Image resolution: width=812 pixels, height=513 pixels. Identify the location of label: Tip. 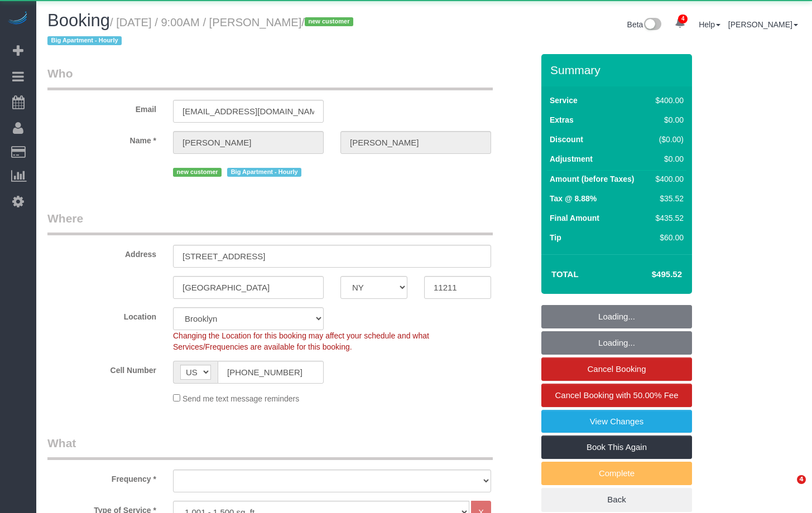
(555, 238).